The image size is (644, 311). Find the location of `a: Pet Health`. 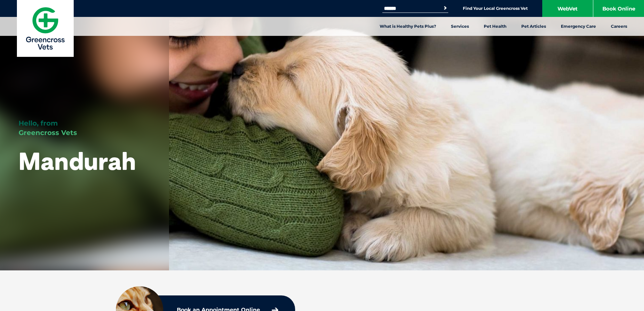

a: Pet Health is located at coordinates (495, 27).